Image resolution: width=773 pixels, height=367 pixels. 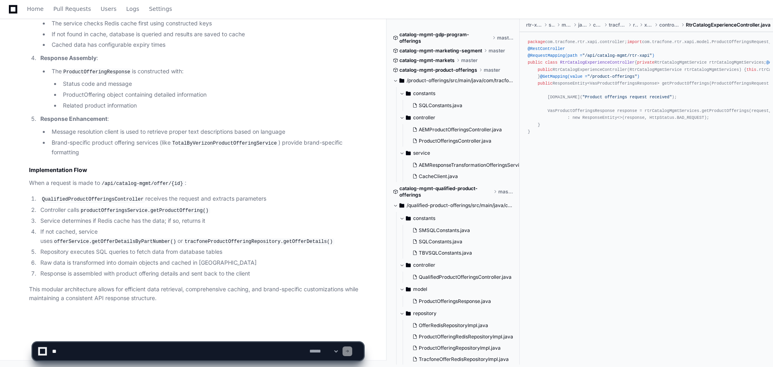 What do you see at coordinates (200, 252) in the screenshot?
I see `li: Repository executes SQL queries to fetch data from database tables` at bounding box center [200, 252].